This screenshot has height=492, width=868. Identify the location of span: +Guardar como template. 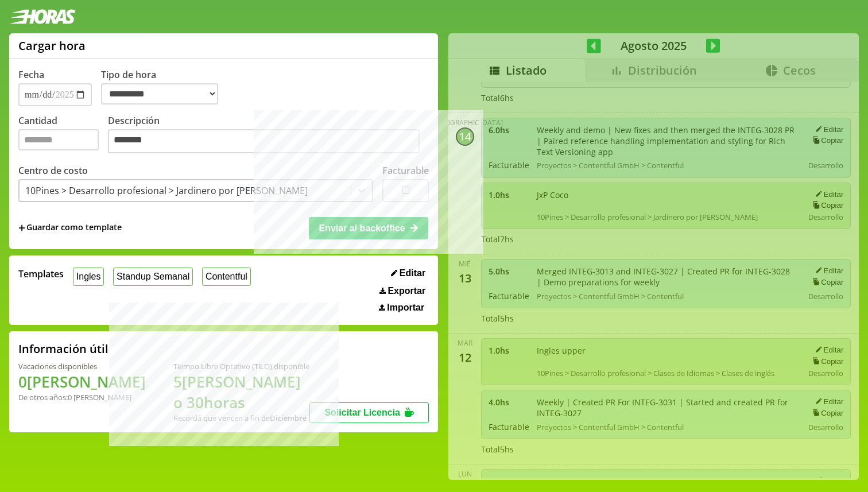
(70, 228).